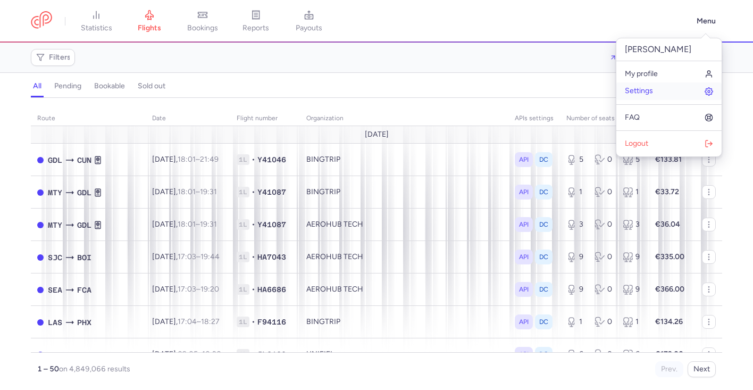 The image size is (753, 390). I want to click on a: payouts, so click(309, 21).